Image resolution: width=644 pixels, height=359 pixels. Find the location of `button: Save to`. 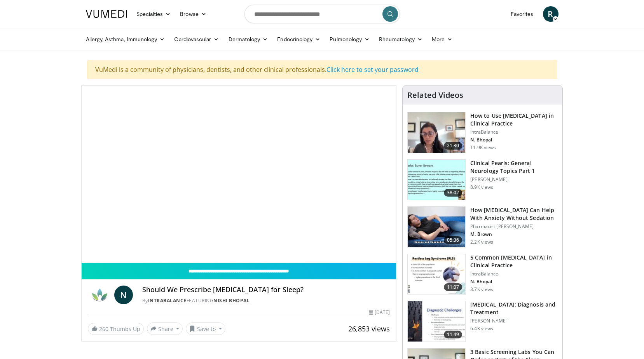

button: Save to is located at coordinates (205, 328).